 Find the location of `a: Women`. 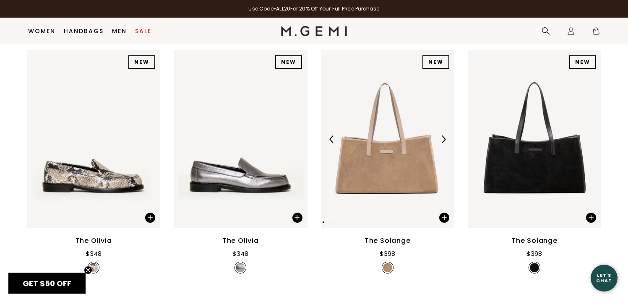

a: Women is located at coordinates (42, 31).